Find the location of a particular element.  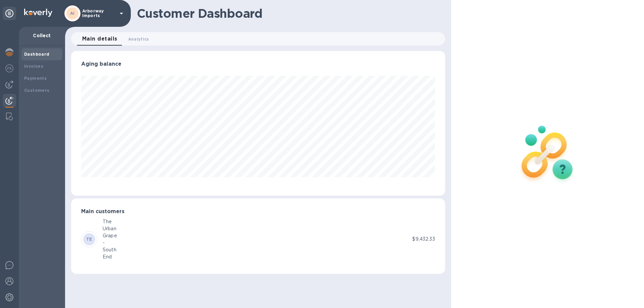

b: Customers is located at coordinates (37, 90).